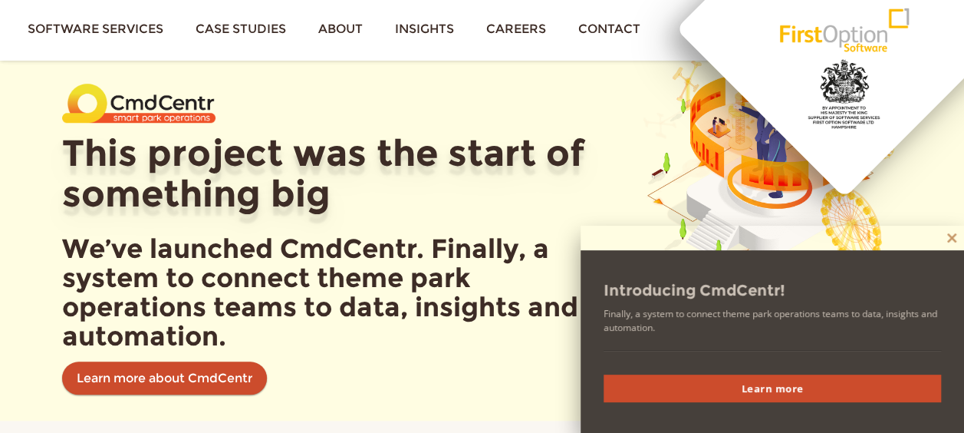  I want to click on img: CmdCtrIllustration, so click(769, 185).